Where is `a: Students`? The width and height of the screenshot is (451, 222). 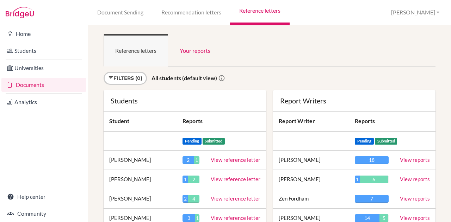 a: Students is located at coordinates (44, 51).